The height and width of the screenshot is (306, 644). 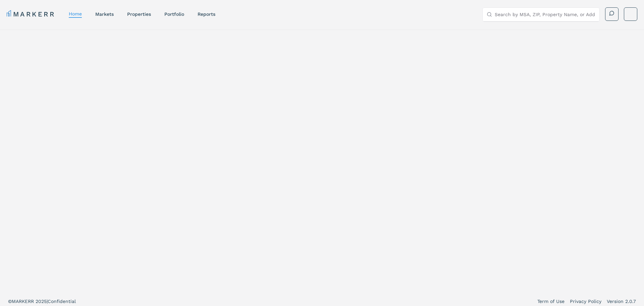 I want to click on span: 2025 |, so click(x=42, y=301).